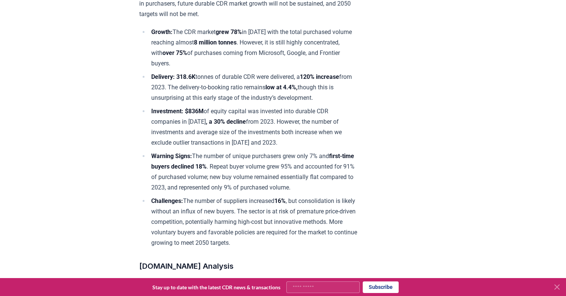 This screenshot has height=296, width=566. I want to click on strong: Growth:, so click(162, 32).